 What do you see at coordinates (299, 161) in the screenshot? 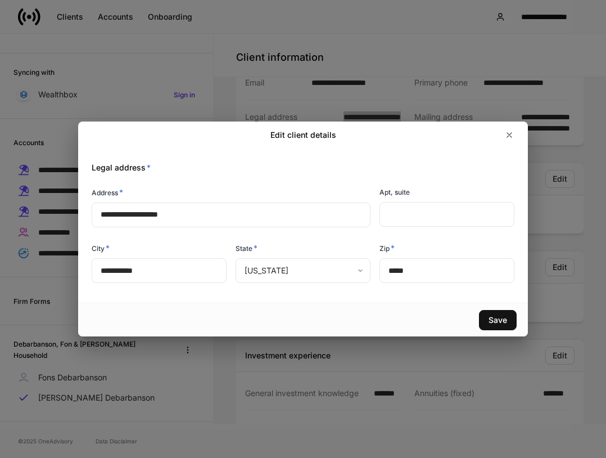
I see `div: Legal address` at bounding box center [299, 161].